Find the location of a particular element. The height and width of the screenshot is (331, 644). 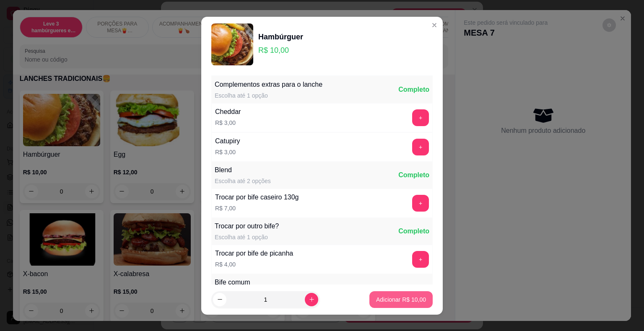

button: decrease-product-quantity is located at coordinates (219, 300).